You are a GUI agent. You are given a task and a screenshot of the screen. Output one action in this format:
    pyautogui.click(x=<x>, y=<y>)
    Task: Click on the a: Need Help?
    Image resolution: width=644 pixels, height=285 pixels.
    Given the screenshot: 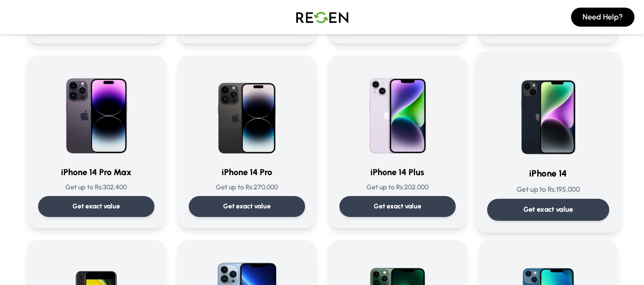 What is the action you would take?
    pyautogui.click(x=603, y=17)
    